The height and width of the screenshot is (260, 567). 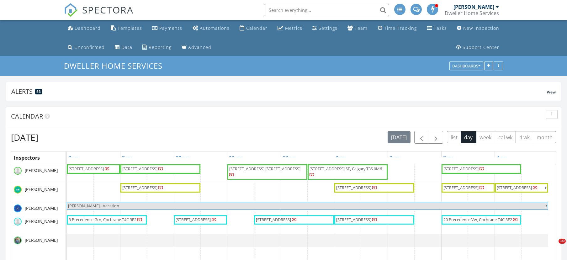 What do you see at coordinates (437, 28) in the screenshot?
I see `a: Tasks` at bounding box center [437, 28].